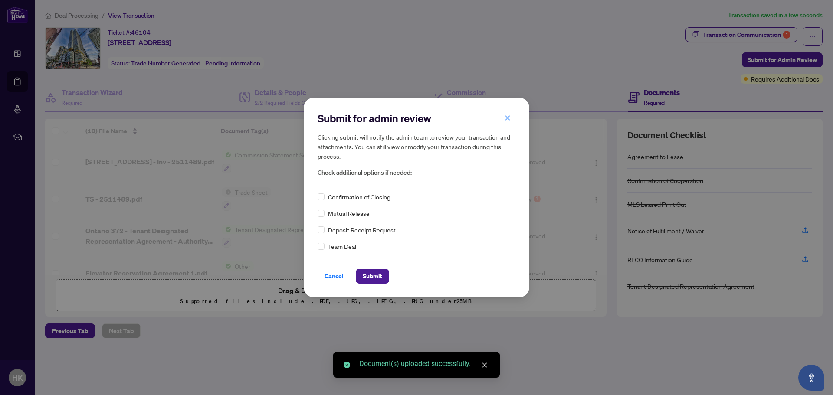 The width and height of the screenshot is (833, 395). I want to click on div: Document(s) uploaded successfully., so click(424, 364).